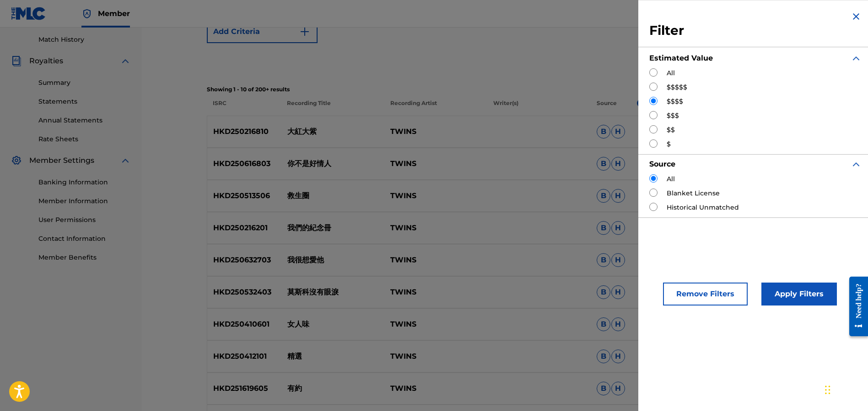 The width and height of the screenshot is (868, 411). Describe the element at coordinates (799, 293) in the screenshot. I see `button: Apply Filters` at that location.